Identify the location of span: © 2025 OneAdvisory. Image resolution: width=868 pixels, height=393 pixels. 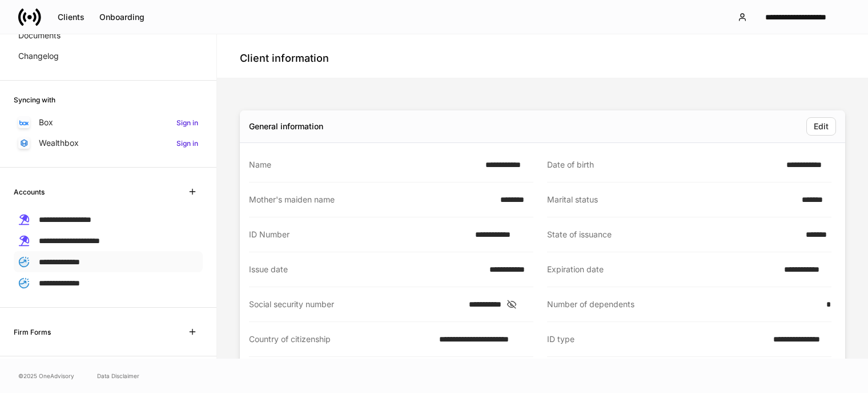
(46, 376).